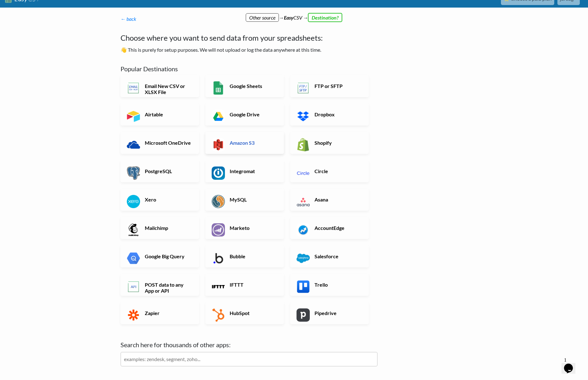 The width and height of the screenshot is (588, 380). I want to click on h6: Pipedrive, so click(338, 313).